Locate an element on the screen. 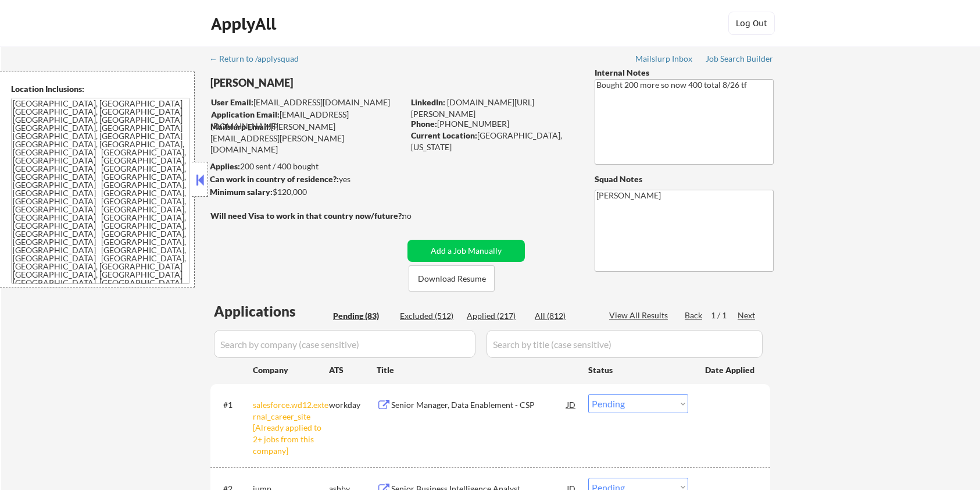  strong: Phone: is located at coordinates (424, 123).